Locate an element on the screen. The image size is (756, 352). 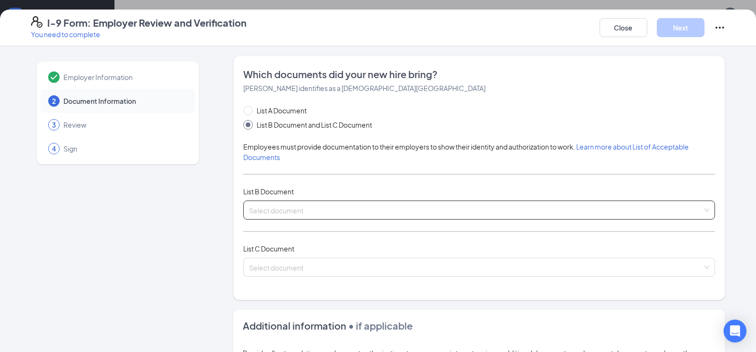
button: Close is located at coordinates (623, 28).